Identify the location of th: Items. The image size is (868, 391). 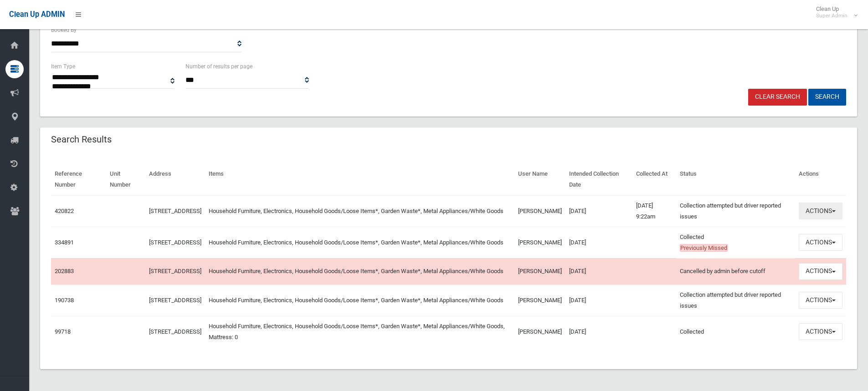
(360, 180).